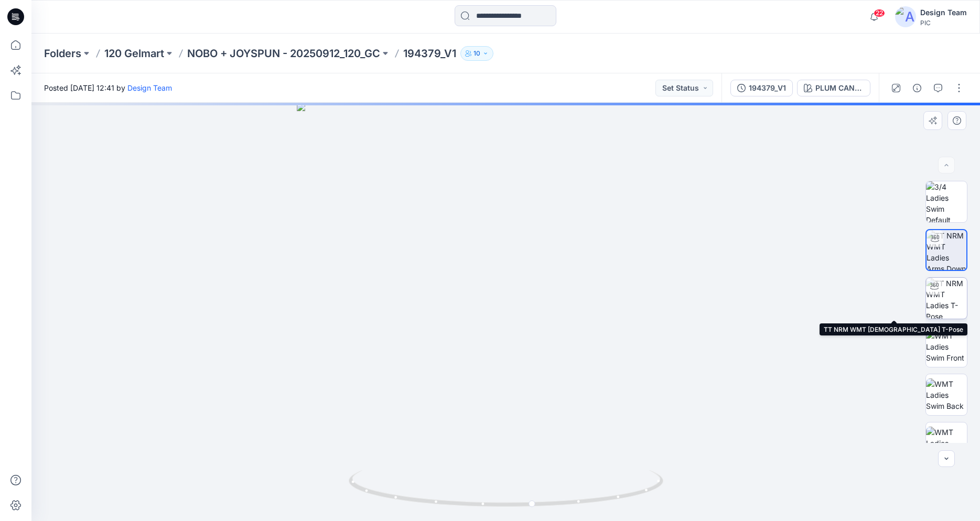 The image size is (980, 521). I want to click on img: TT NRM WMT Ladies Arms Down, so click(946, 250).